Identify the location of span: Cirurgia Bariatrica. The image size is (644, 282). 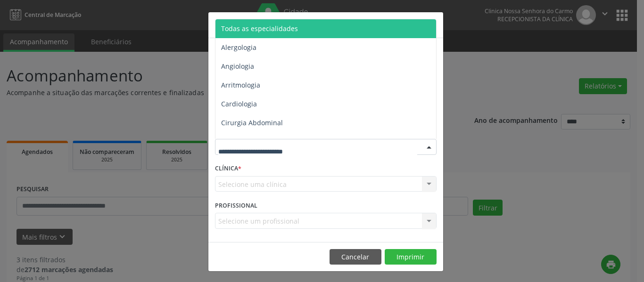
(250, 142).